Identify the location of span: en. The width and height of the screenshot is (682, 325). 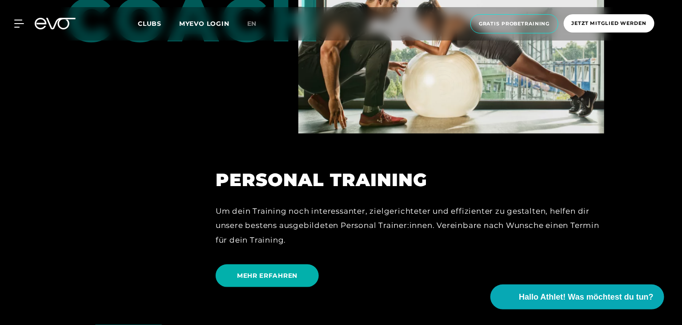
(252, 24).